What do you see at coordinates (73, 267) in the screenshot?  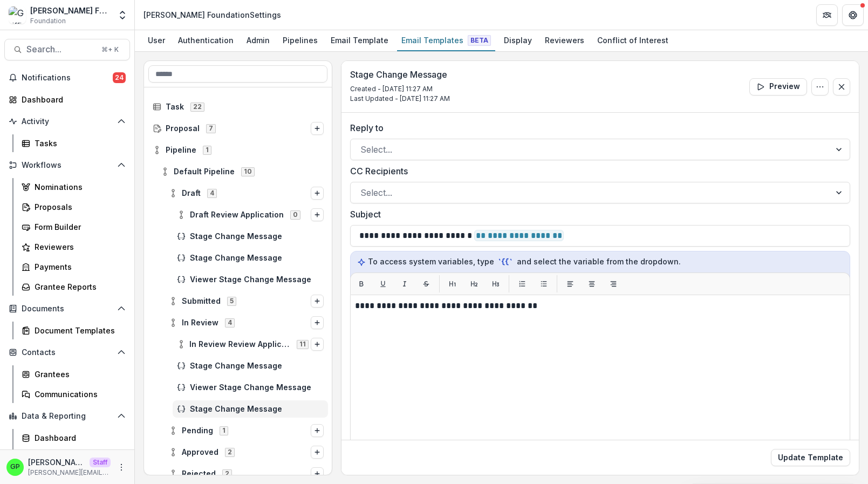 I see `a: Payments` at bounding box center [73, 267].